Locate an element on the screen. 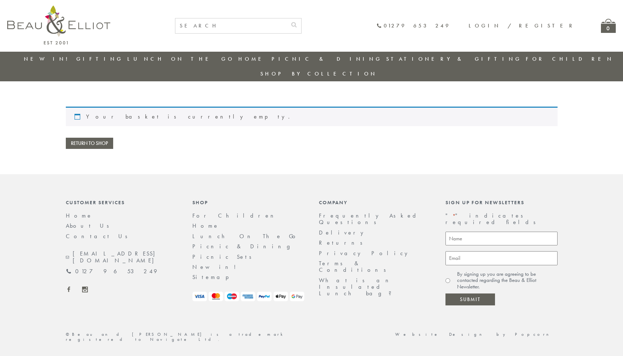 Image resolution: width=623 pixels, height=356 pixels. div: 0 is located at coordinates (608, 26).